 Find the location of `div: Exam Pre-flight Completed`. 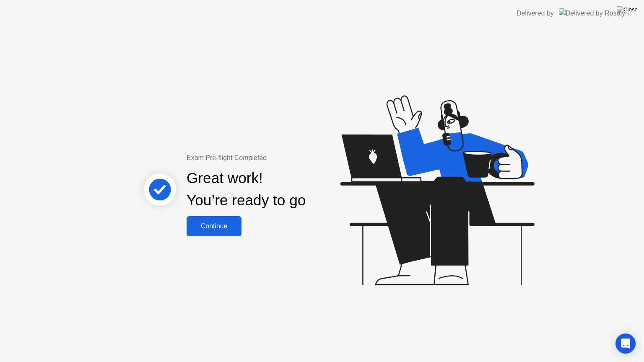

div: Exam Pre-flight Completed is located at coordinates (273, 158).